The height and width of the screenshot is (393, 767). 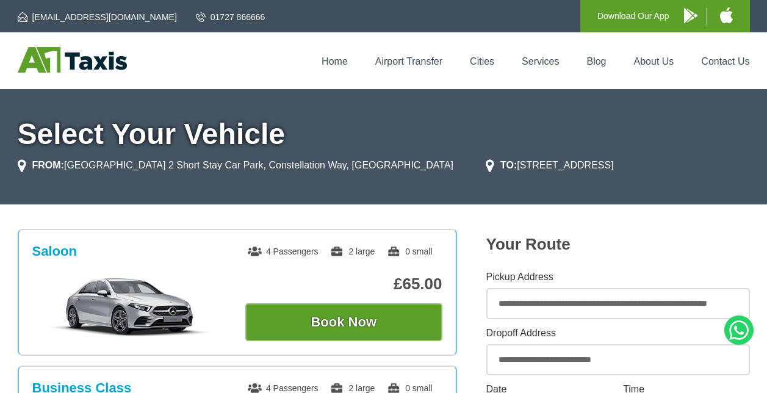 What do you see at coordinates (726, 15) in the screenshot?
I see `img: A1 Taxis iPhone App` at bounding box center [726, 15].